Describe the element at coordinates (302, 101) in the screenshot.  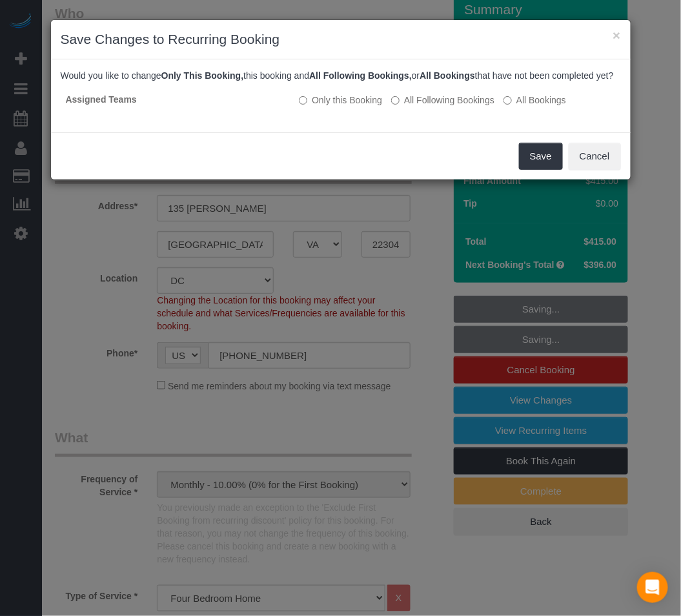
I see `input: Only this Booking` at that location.